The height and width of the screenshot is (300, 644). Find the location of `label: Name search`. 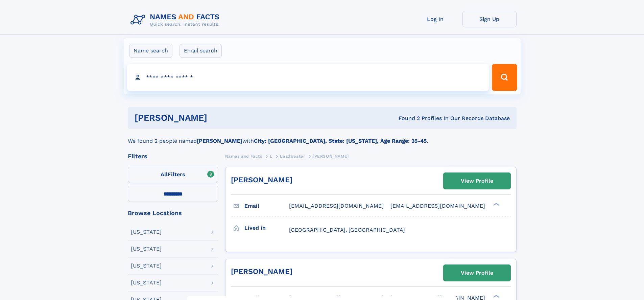

label: Name search is located at coordinates (151, 51).